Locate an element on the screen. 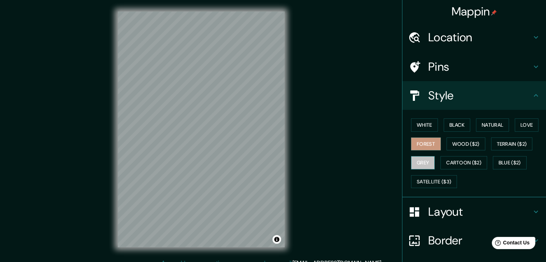  button: White is located at coordinates (424, 125).